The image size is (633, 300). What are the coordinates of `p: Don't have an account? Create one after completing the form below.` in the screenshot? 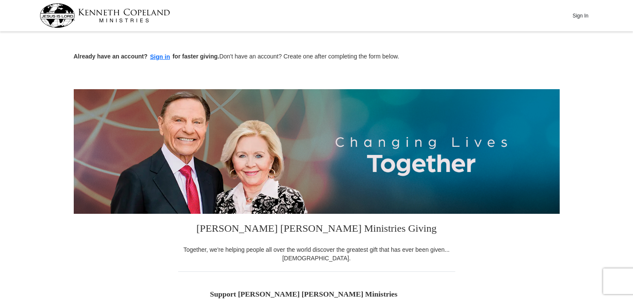 It's located at (317, 57).